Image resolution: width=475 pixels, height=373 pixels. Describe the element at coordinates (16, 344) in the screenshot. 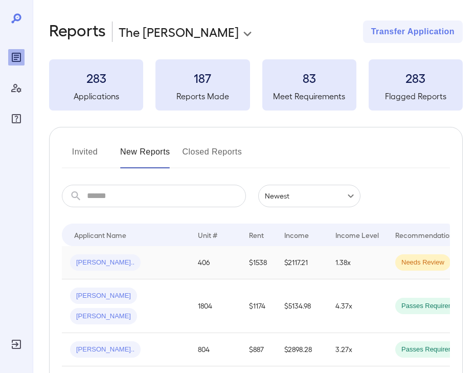

I see `div: Log Out` at that location.